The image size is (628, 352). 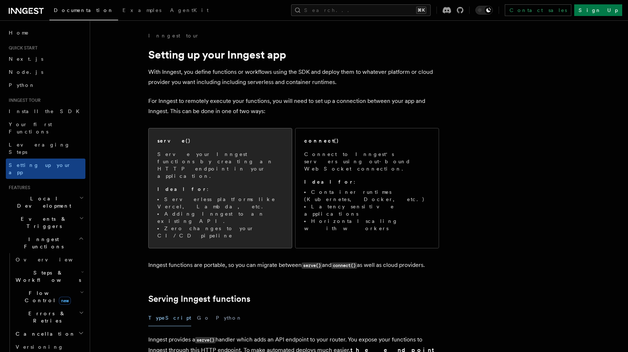 I want to click on span: Overview, so click(x=53, y=259).